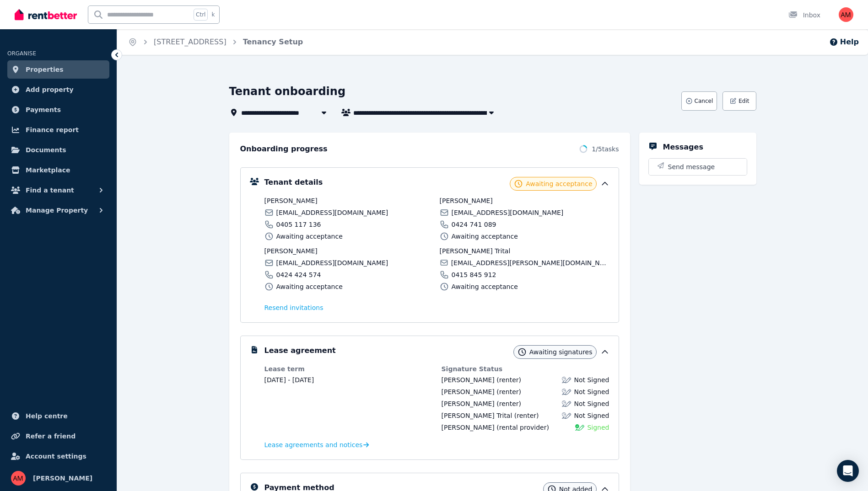 Image resolution: width=868 pixels, height=491 pixels. What do you see at coordinates (699, 101) in the screenshot?
I see `button: Cancel` at bounding box center [699, 101].